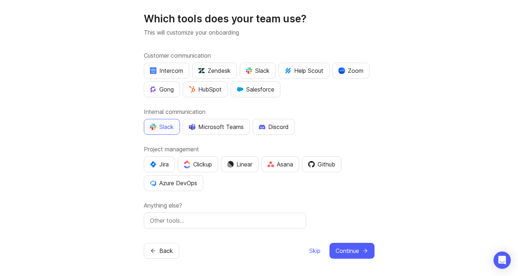  What do you see at coordinates (153, 183) in the screenshot?
I see `img: YKcwp4sHBXAAAAAElFTkSuQmCC` at bounding box center [153, 183].